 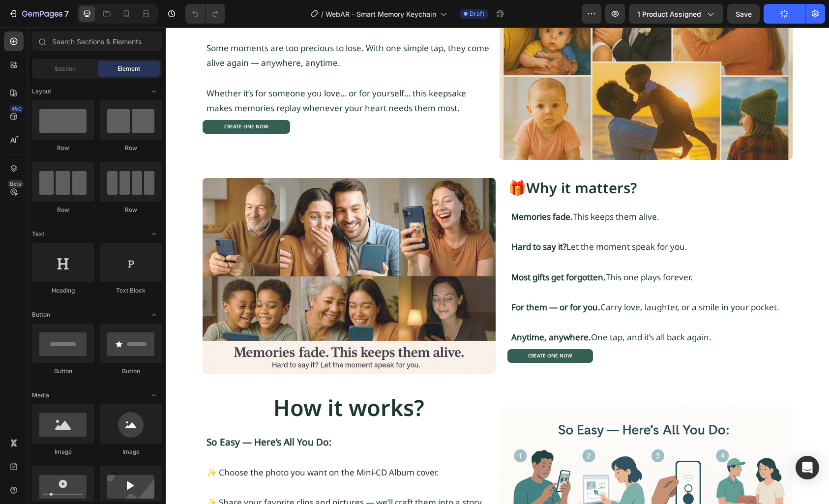 I want to click on strong: For them — or for you., so click(x=390, y=279).